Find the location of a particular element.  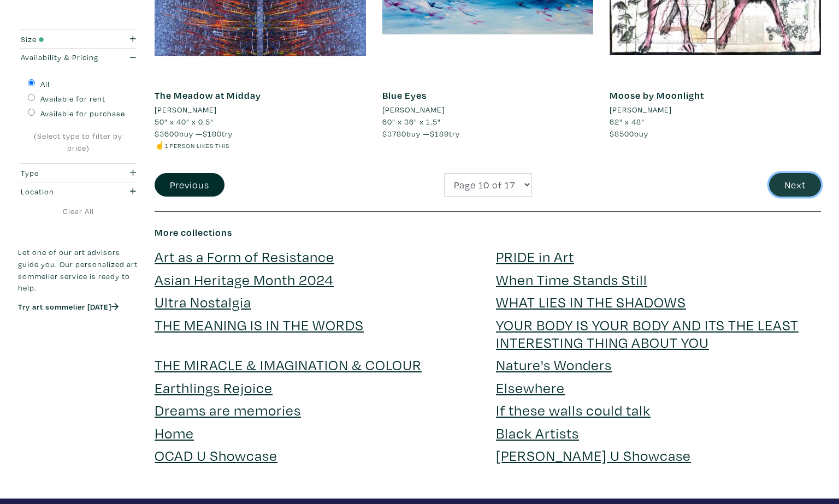

label: Available for purchase is located at coordinates (82, 114).